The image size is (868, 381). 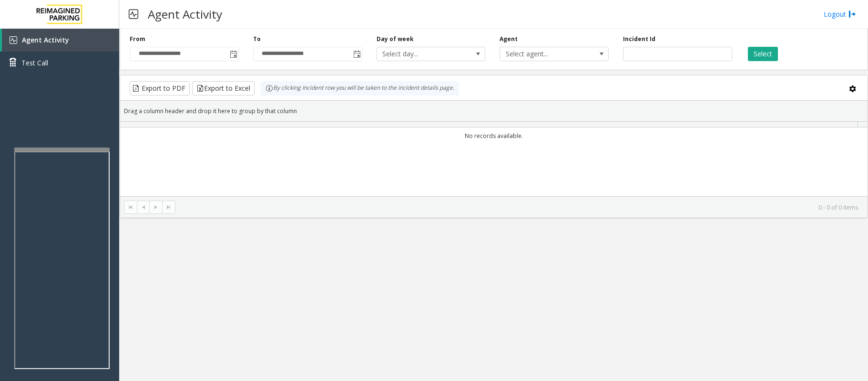 I want to click on div: Drag a column header and drop it here to group by that column, so click(x=494, y=111).